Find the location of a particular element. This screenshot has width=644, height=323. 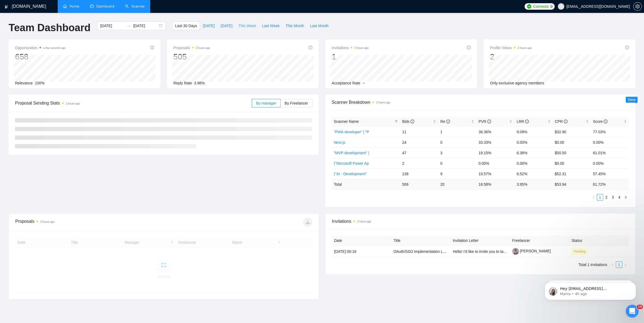

span: Last 30 Days is located at coordinates (186, 26).